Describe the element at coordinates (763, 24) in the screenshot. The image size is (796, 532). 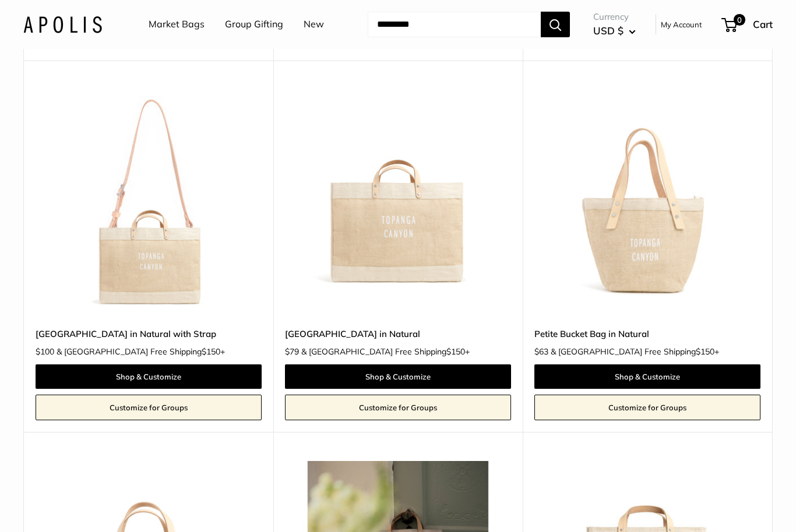
I see `span: Cart` at that location.